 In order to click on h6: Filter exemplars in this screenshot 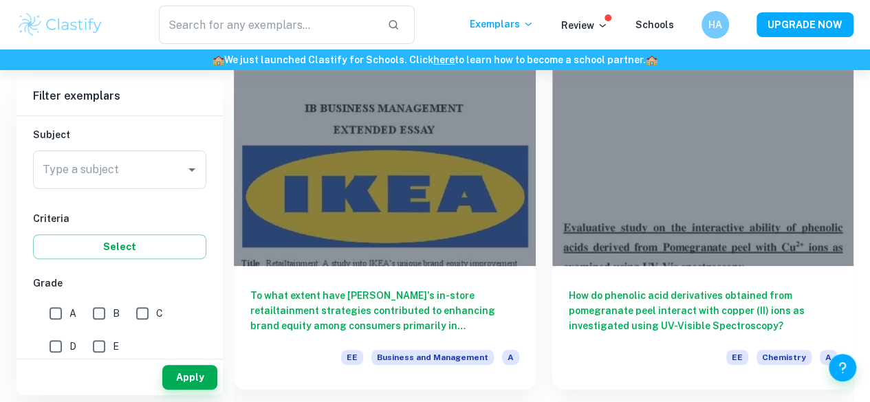, I will do `click(120, 96)`.